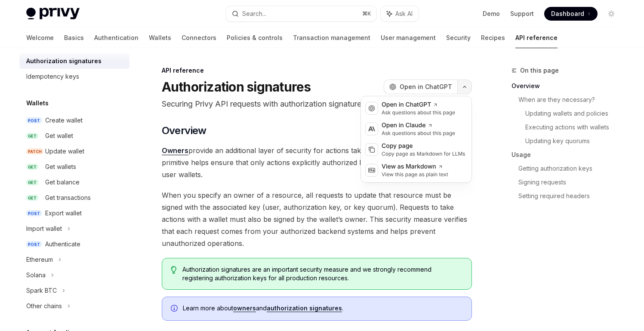 The image size is (644, 331). Describe the element at coordinates (64, 152) in the screenshot. I see `div: Update wallet` at that location.